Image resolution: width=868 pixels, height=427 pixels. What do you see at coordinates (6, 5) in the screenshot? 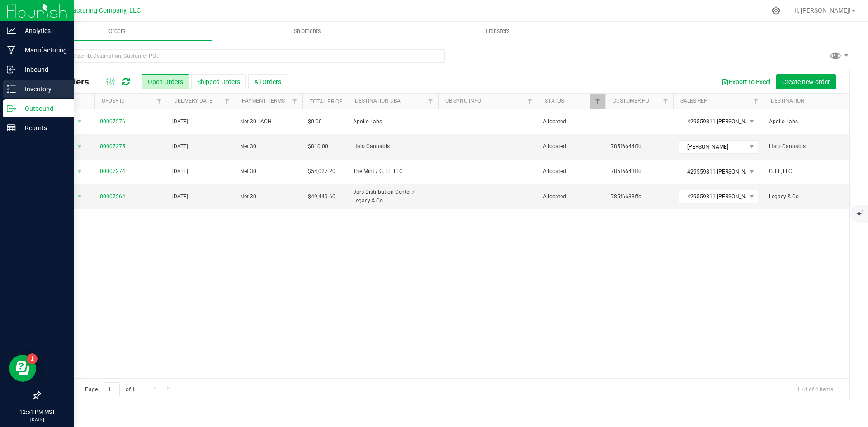
I see `span: 1` at bounding box center [6, 5].